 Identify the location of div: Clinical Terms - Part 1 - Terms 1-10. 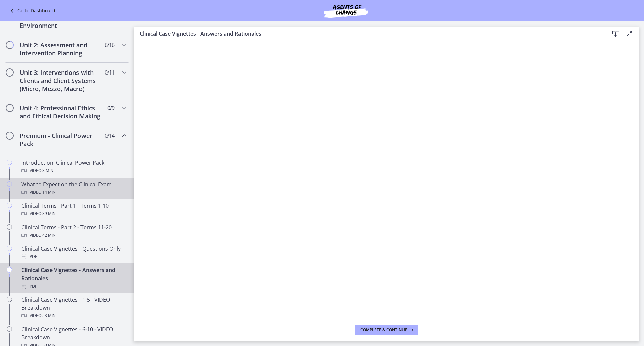
(74, 209).